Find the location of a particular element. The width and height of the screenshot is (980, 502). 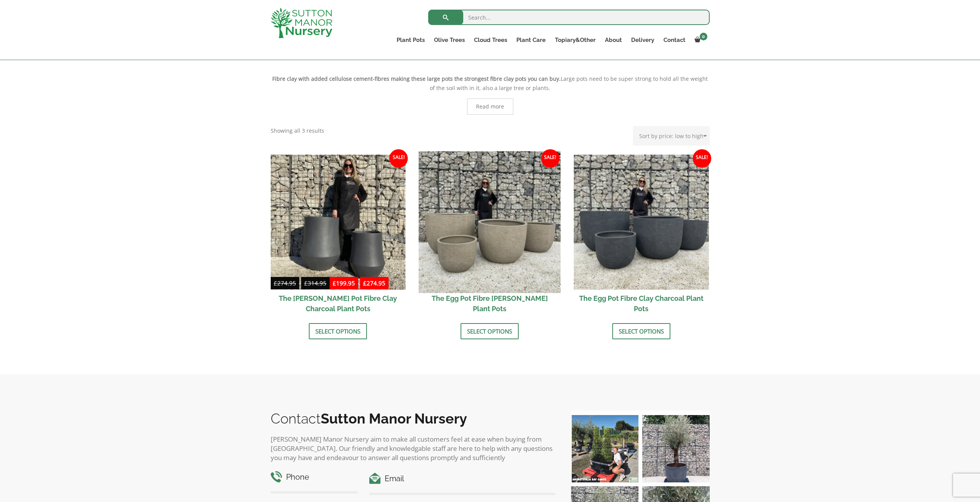

img: The Bien Hoa Pot Fibre Clay Charcoal Plant Pots is located at coordinates (338, 222).